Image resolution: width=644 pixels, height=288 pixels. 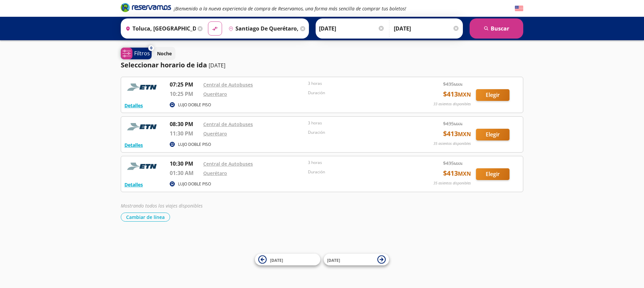 I want to click on input: Elegir Fecha, so click(x=352, y=28).